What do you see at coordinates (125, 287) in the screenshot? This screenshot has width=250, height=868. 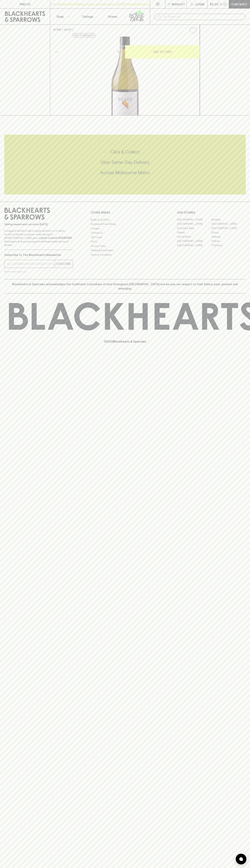 I see `p: Blackhearts & Sparrows acknowledges the traditional Custodians of land throughout [GEOGRAPHIC_DAT...` at bounding box center [125, 287].